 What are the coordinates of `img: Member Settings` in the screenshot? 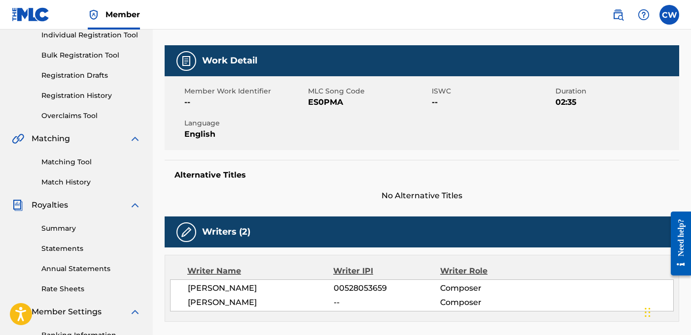 It's located at (18, 312).